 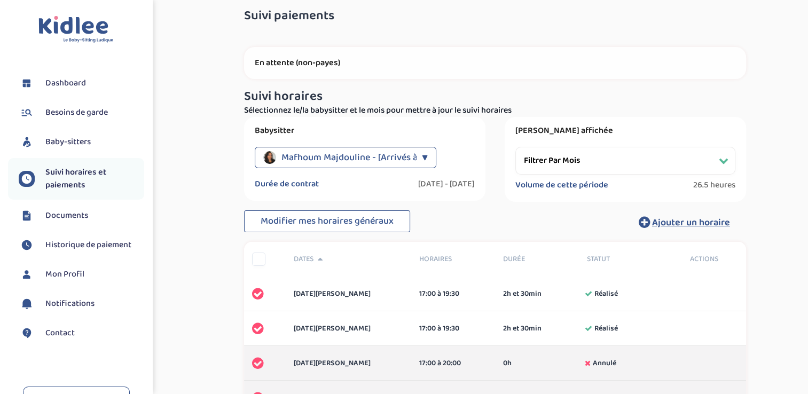 What do you see at coordinates (365, 131) in the screenshot?
I see `label: Babysitter` at bounding box center [365, 131].